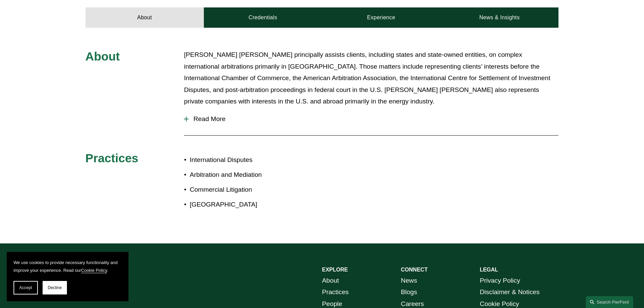  What do you see at coordinates (371, 119) in the screenshot?
I see `button: Read More` at bounding box center [371, 119].